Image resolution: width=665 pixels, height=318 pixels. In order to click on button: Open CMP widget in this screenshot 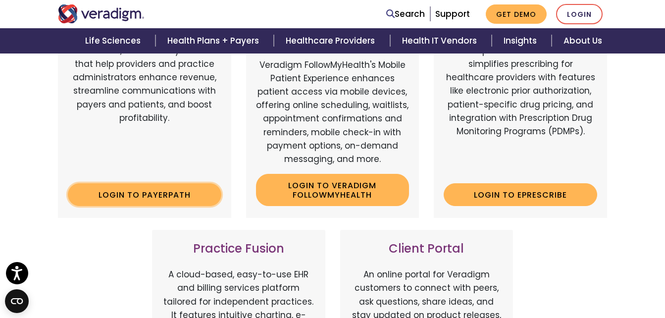, I will do `click(17, 301)`.